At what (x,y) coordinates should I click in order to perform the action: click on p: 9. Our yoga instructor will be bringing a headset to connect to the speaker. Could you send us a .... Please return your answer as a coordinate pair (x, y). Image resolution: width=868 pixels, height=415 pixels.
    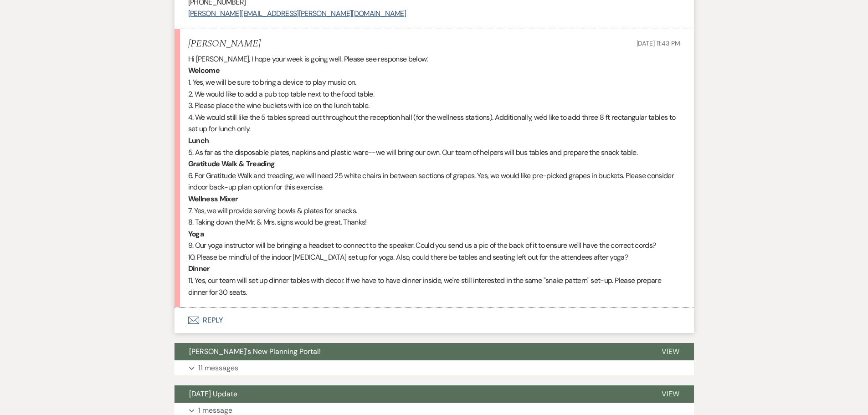
    Looking at the image, I should click on (434, 245).